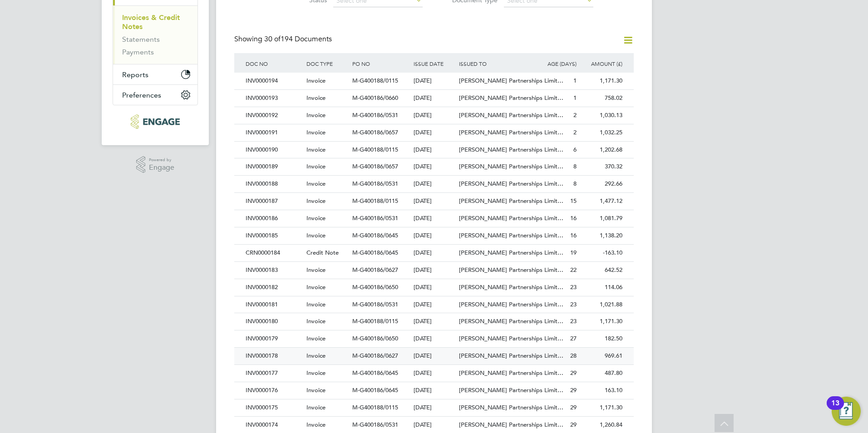 The width and height of the screenshot is (868, 433). Describe the element at coordinates (574, 339) in the screenshot. I see `span: 27` at that location.